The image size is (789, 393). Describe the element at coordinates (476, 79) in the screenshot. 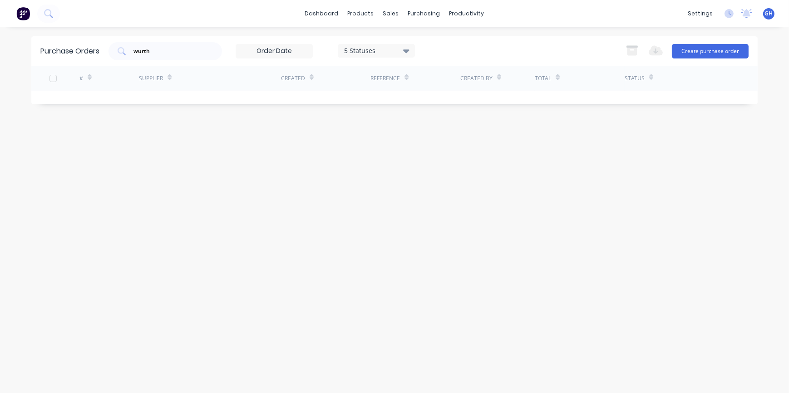

I see `div: Created By` at that location.